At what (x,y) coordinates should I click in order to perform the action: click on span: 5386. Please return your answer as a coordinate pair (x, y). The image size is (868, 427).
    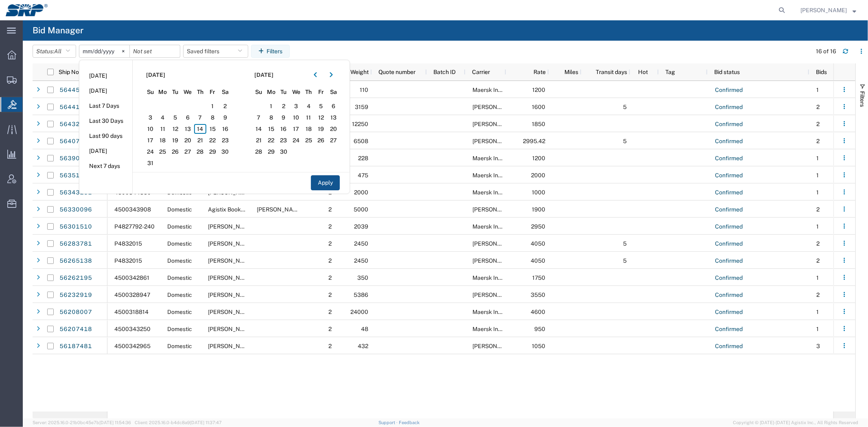
    Looking at the image, I should click on (361, 295).